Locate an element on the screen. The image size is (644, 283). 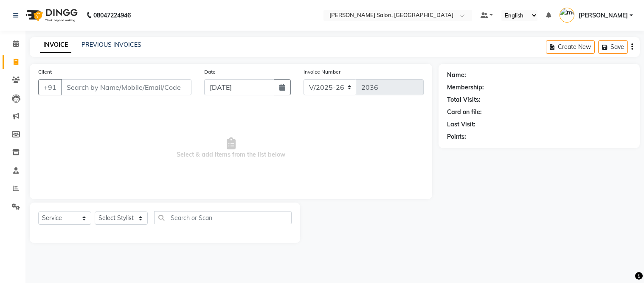
div: Card on file: is located at coordinates (465, 112).